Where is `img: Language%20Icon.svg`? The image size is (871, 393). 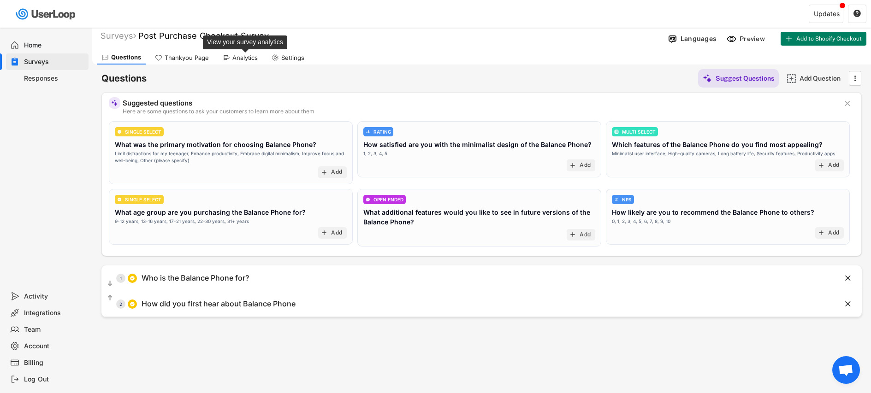
img: Language%20Icon.svg is located at coordinates (672, 39).